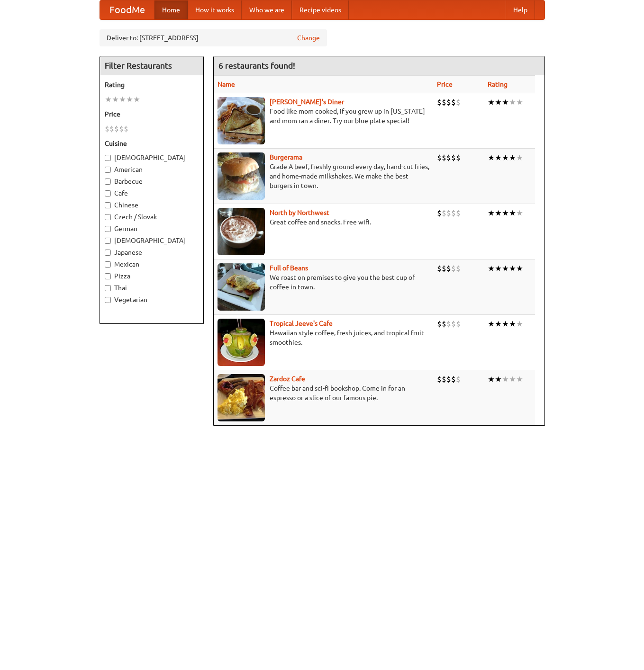 The image size is (644, 670). I want to click on a: FoodMe, so click(127, 10).